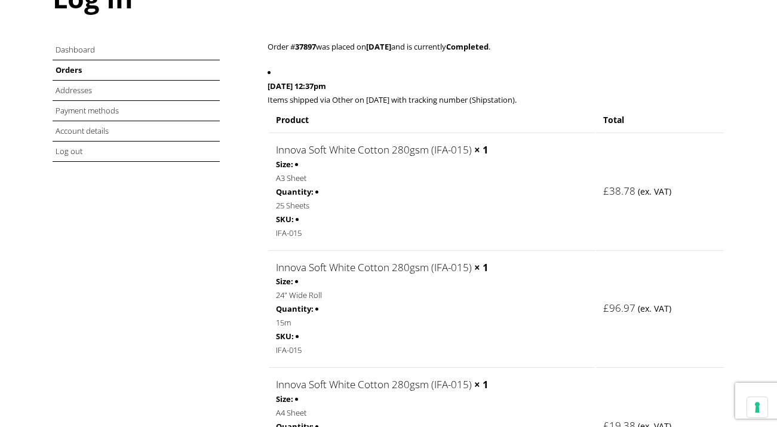 The image size is (777, 427). Describe the element at coordinates (432, 206) in the screenshot. I see `p: 25 Sheets` at that location.